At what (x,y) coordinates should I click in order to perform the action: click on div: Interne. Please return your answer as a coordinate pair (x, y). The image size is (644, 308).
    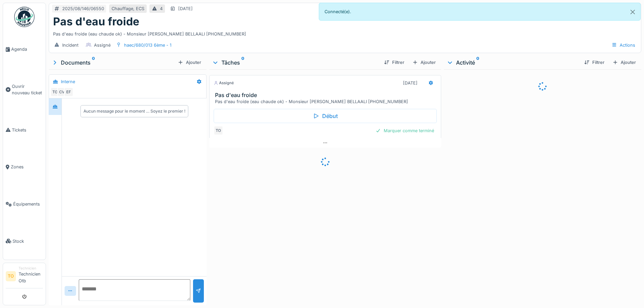
    Looking at the image, I should click on (68, 82).